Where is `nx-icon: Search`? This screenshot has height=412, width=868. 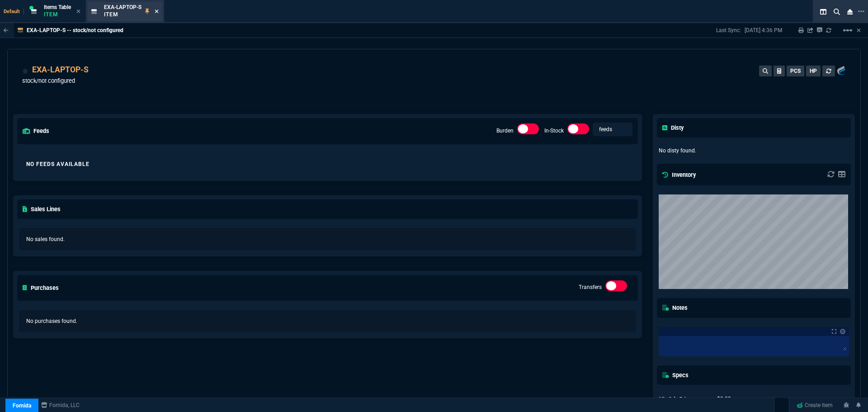
nx-icon: Search is located at coordinates (837, 12).